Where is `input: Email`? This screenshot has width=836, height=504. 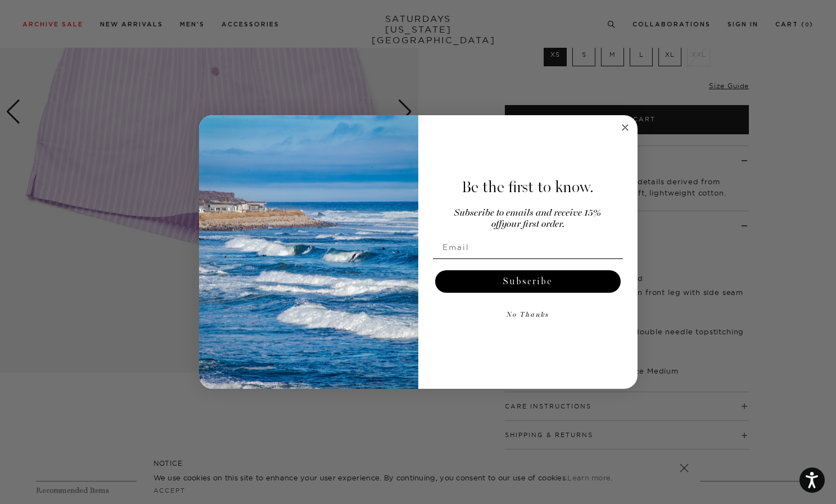
input: Email is located at coordinates (527, 247).